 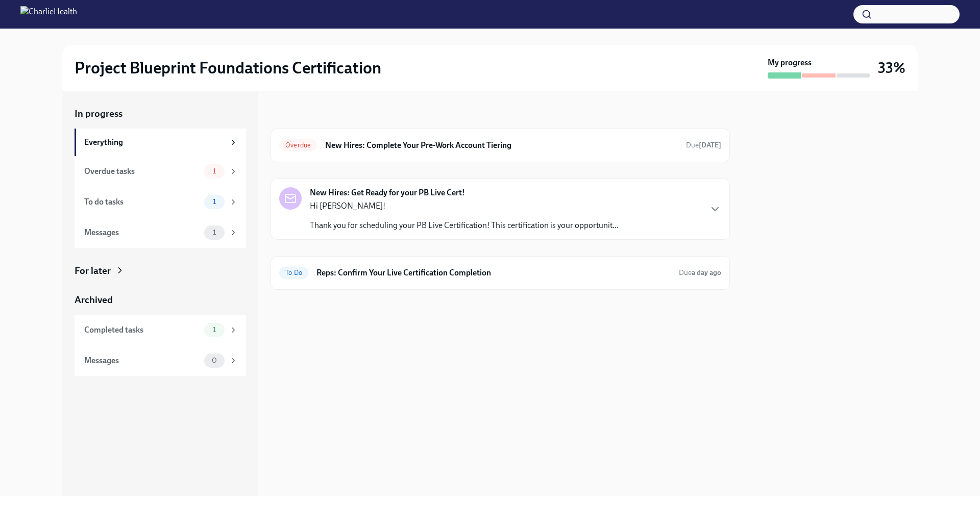 What do you see at coordinates (790, 63) in the screenshot?
I see `strong: My progress` at bounding box center [790, 63].